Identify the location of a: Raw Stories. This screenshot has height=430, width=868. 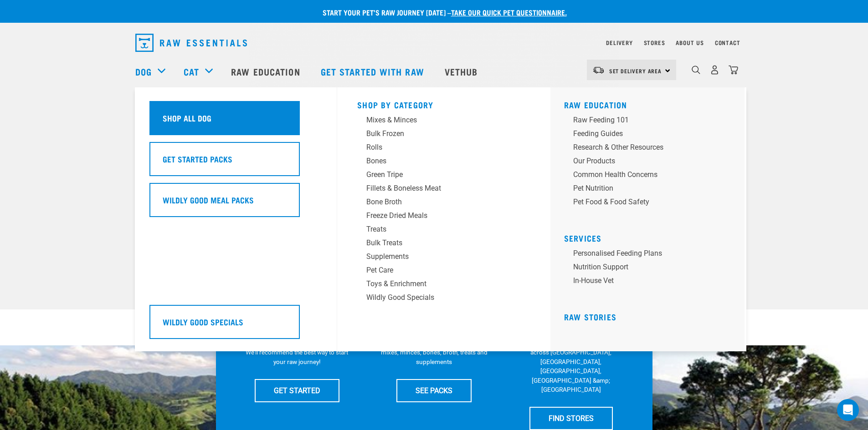
(590, 317).